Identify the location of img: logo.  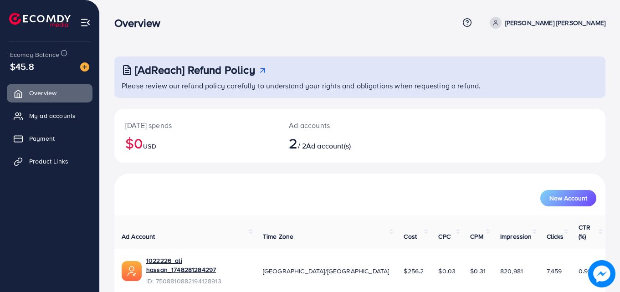
(40, 20).